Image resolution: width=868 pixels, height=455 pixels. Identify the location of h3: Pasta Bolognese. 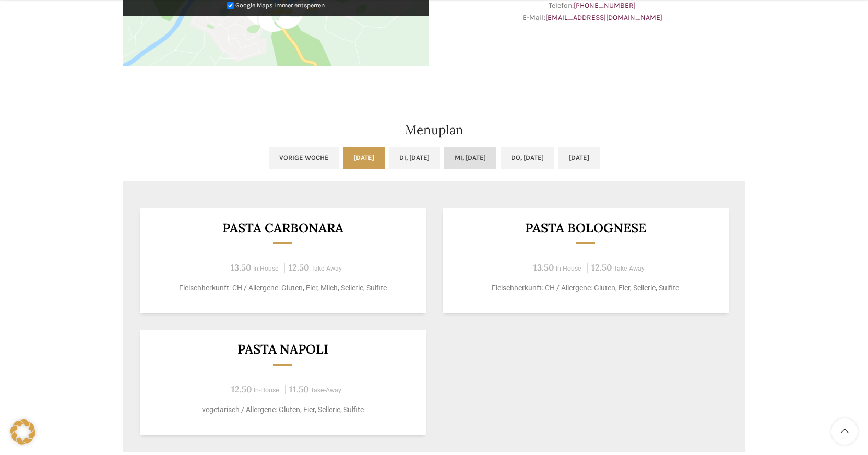
(585, 228).